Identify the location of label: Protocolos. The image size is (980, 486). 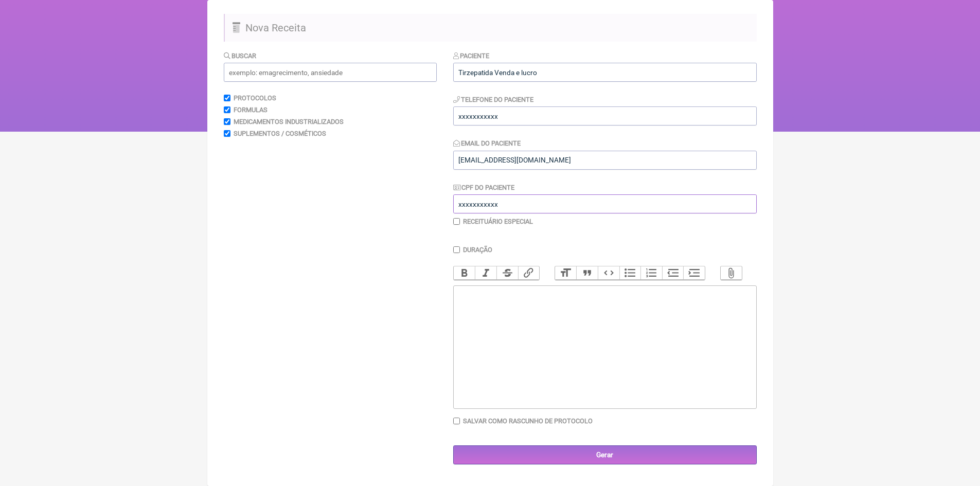
(255, 97).